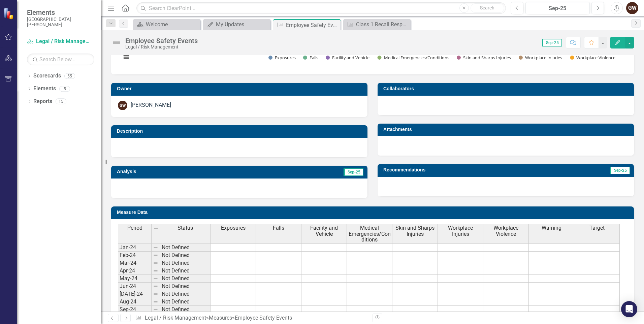 The width and height of the screenshot is (644, 324). What do you see at coordinates (507, 129) in the screenshot?
I see `h3: Attachments` at bounding box center [507, 129].